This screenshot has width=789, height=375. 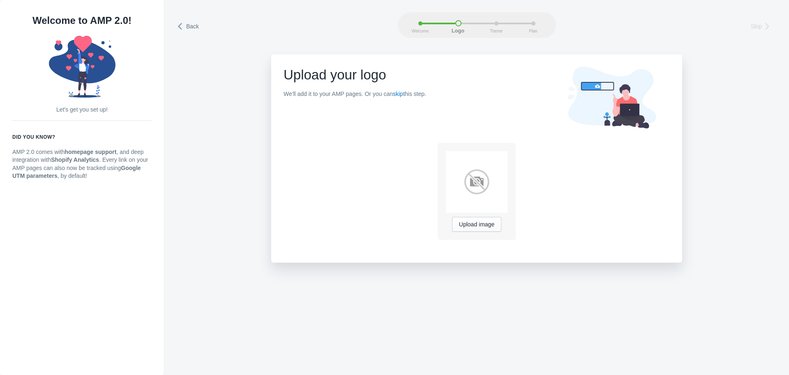 What do you see at coordinates (477, 224) in the screenshot?
I see `button: Upload image` at bounding box center [477, 224].